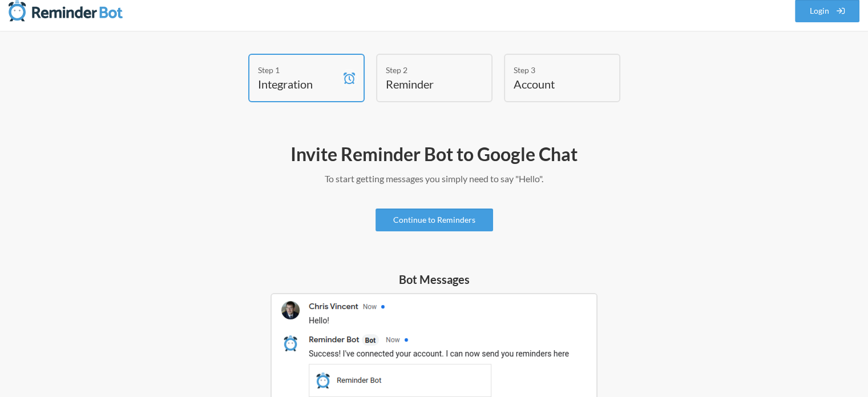 The image size is (868, 397). I want to click on h2: Invite Reminder Bot to Google Chat, so click(434, 154).